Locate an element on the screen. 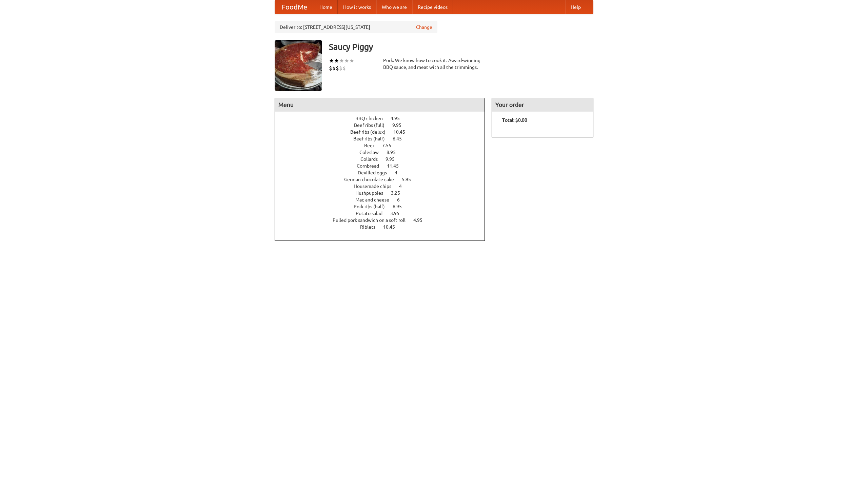 The height and width of the screenshot is (480, 868). span: Pulled pork sandwich on a soft roll is located at coordinates (372, 220).